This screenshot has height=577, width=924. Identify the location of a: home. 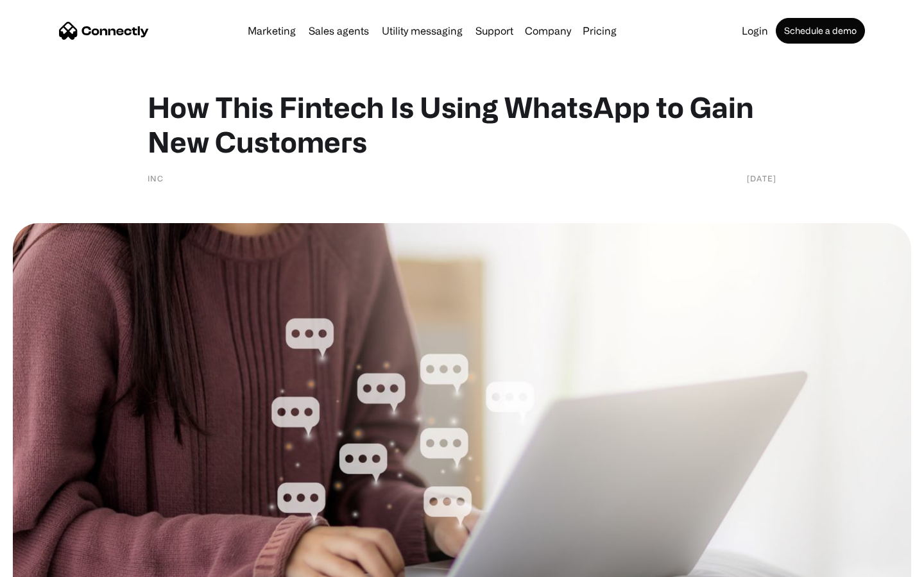
(104, 31).